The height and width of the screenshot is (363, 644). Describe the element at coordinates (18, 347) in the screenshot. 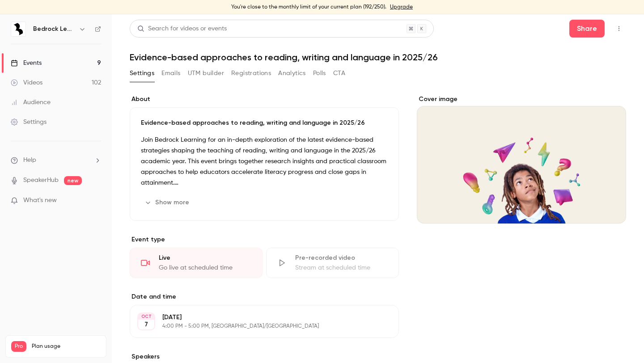

I see `span: Pro` at that location.